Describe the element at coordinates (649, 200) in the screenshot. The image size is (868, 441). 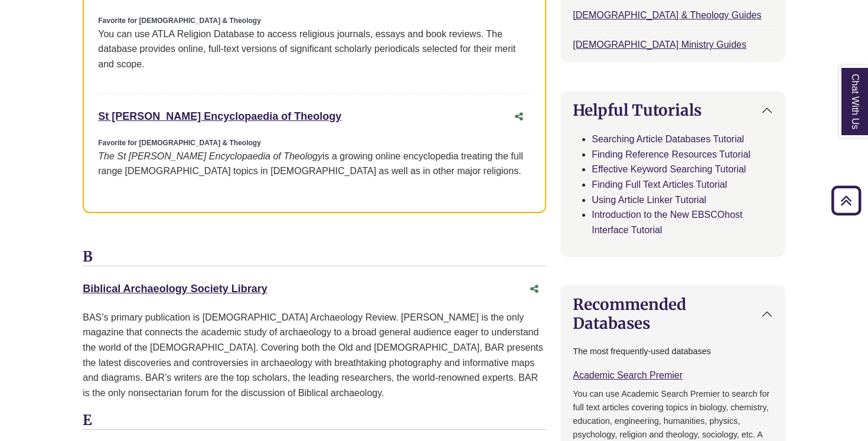
I see `a: Using Article Linker Tutorial` at that location.